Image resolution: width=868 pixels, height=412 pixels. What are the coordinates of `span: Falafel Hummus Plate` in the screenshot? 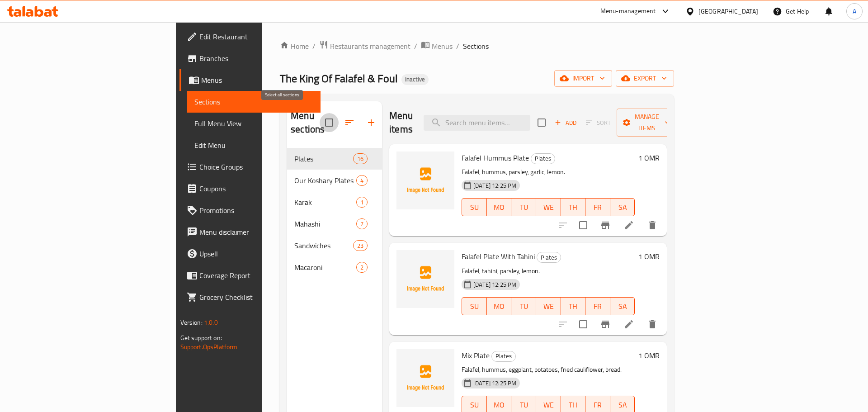 It's located at (495, 158).